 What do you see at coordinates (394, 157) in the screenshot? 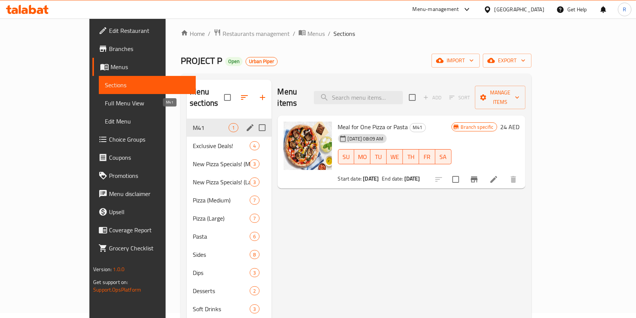
I see `button: WE` at bounding box center [394, 157].